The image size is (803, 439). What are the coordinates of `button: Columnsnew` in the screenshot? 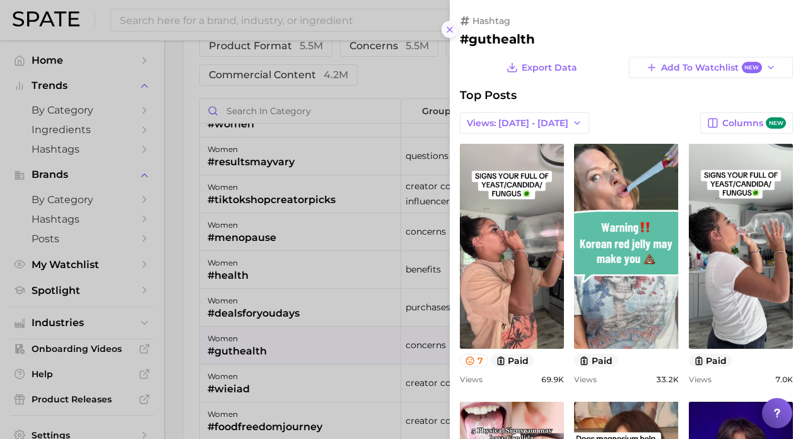 It's located at (746, 123).